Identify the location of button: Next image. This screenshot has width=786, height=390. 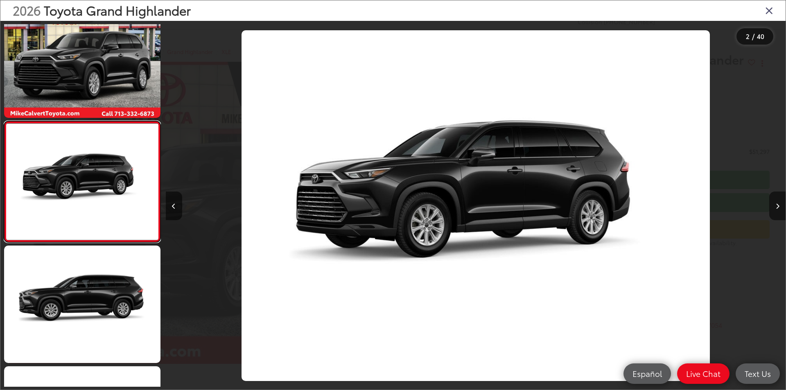
(777, 206).